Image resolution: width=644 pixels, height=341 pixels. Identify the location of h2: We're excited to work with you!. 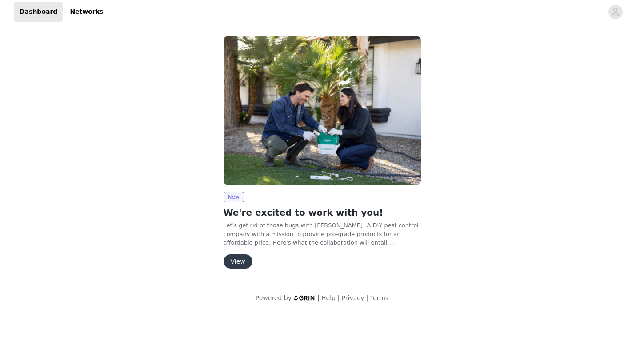
(322, 213).